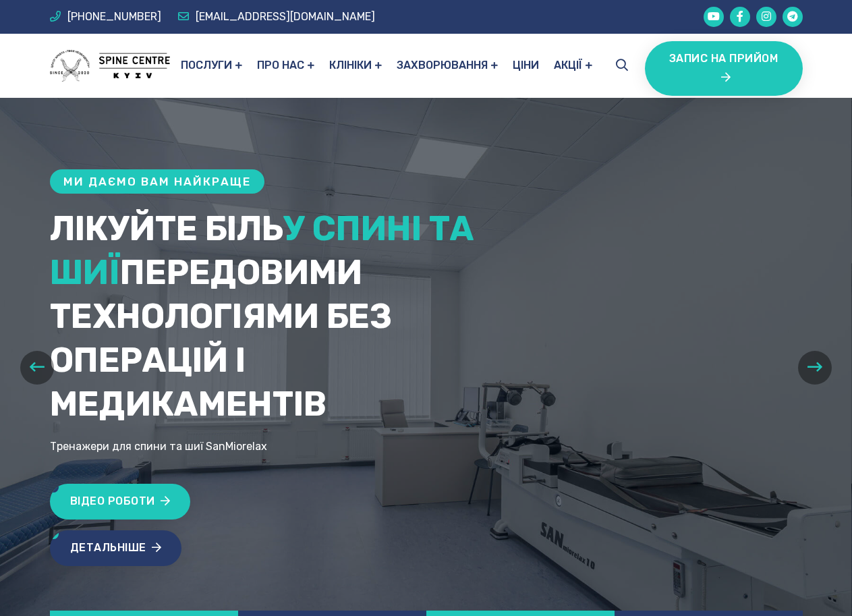  I want to click on h1: Лікуйте біль передовими технологіями без операцій і медикаментів, so click(266, 317).